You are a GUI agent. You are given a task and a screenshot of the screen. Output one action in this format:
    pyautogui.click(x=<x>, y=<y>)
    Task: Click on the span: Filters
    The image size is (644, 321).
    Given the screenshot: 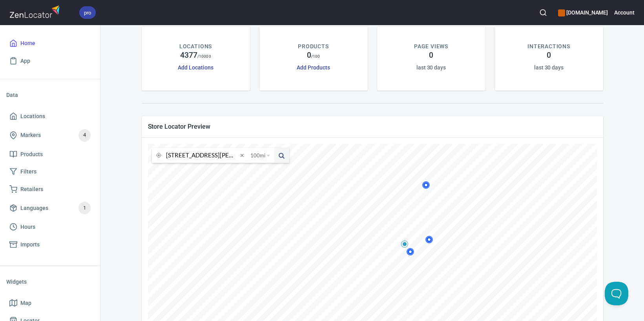 What is the action you would take?
    pyautogui.click(x=28, y=172)
    